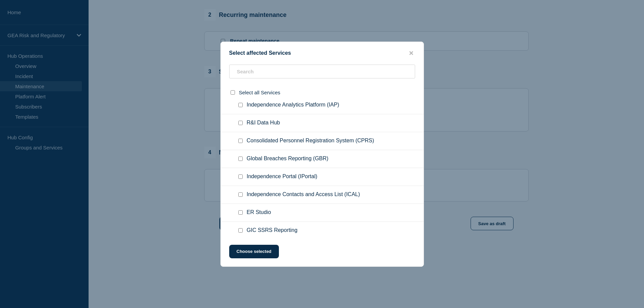 The width and height of the screenshot is (644, 308). What do you see at coordinates (233, 92) in the screenshot?
I see `input: select all checkbox` at bounding box center [233, 92].